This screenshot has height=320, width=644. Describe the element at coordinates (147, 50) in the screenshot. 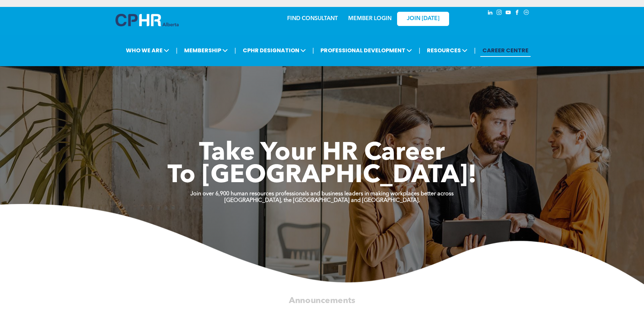

I see `span: WHO WE ARE` at that location.